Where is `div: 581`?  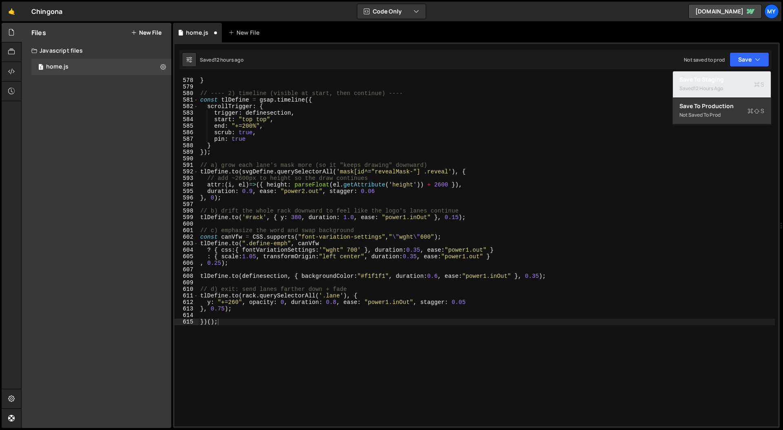 div: 581 is located at coordinates (186, 100).